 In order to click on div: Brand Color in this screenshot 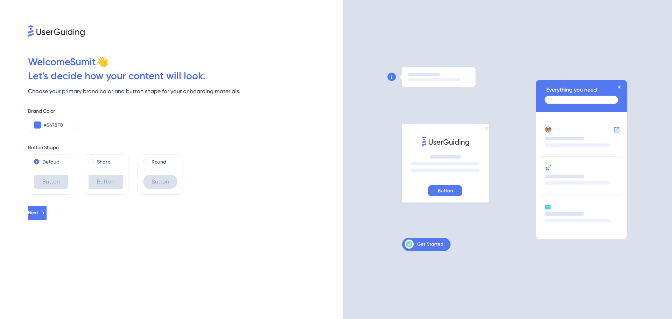, I will do `click(185, 111)`.